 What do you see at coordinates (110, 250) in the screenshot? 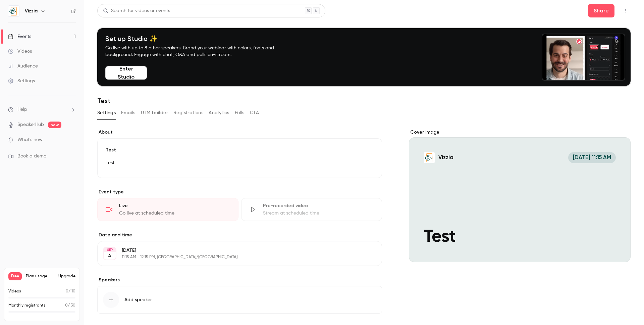
I see `div: SEP` at bounding box center [110, 250].